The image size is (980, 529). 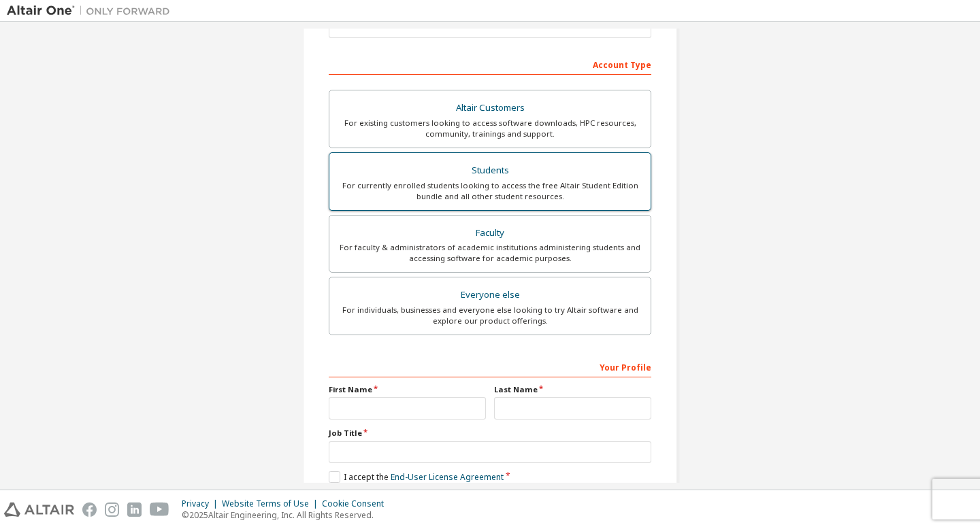 What do you see at coordinates (490, 295) in the screenshot?
I see `div: Everyone else` at bounding box center [490, 295].